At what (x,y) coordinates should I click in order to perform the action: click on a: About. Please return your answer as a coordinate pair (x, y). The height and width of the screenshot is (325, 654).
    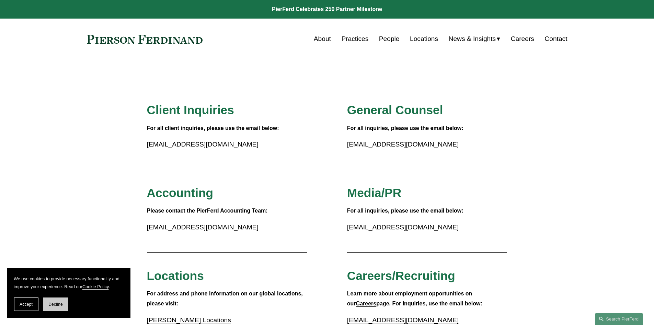
    Looking at the image, I should click on (323, 39).